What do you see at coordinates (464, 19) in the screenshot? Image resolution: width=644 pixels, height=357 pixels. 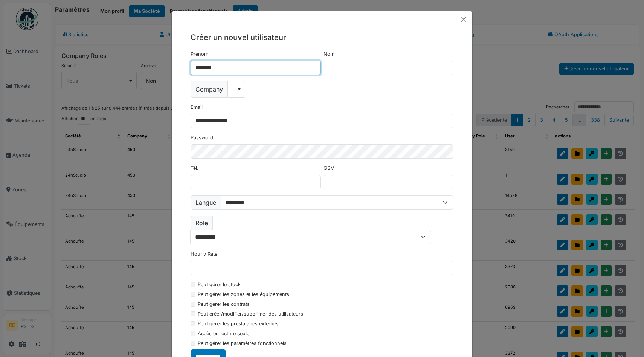 I see `button: Close` at bounding box center [464, 19].